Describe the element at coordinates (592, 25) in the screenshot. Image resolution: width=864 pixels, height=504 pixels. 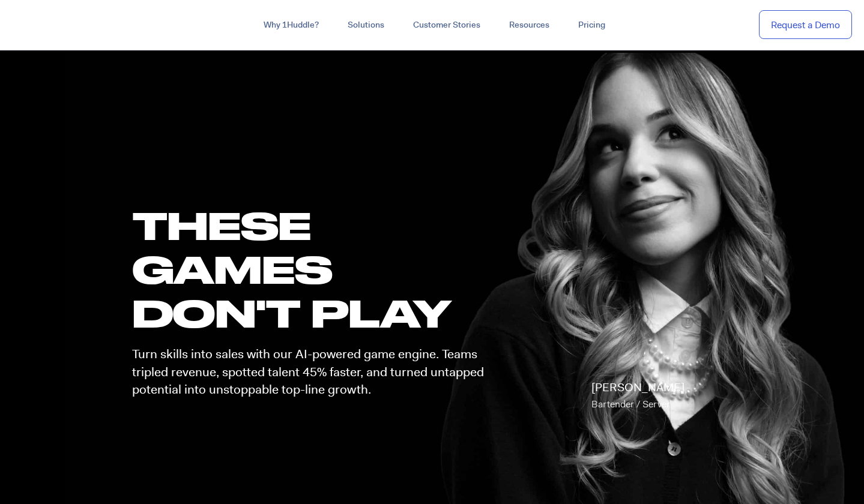
I see `a: Pricing` at that location.